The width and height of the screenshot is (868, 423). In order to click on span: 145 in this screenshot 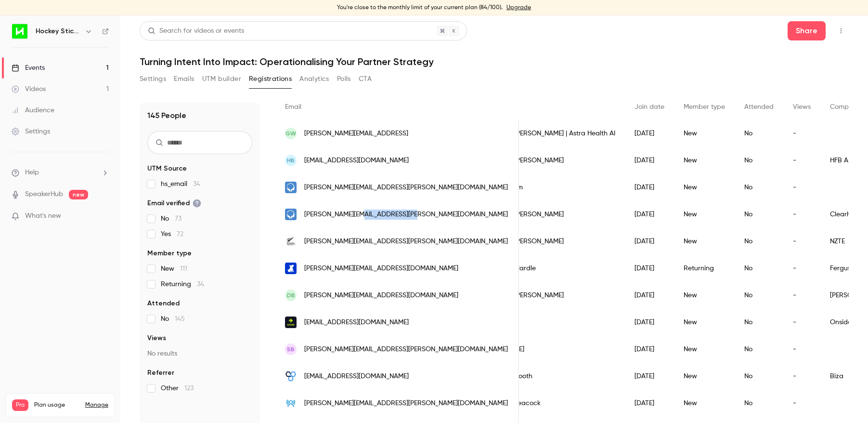, I will do `click(180, 319)`.